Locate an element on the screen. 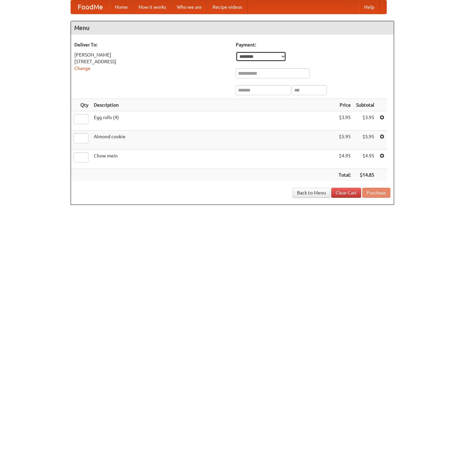 The height and width of the screenshot is (476, 457). td: Almond cookie is located at coordinates (214, 140).